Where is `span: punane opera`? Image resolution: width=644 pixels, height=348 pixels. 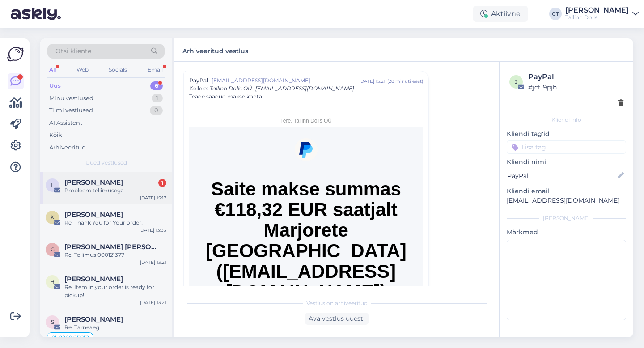
span: punane opera is located at coordinates (70, 337).